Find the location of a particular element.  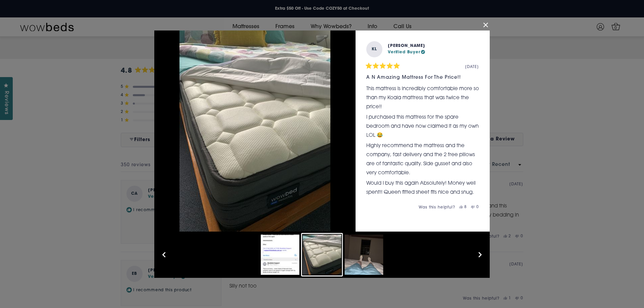

li: Slide 1 is located at coordinates (280, 255).